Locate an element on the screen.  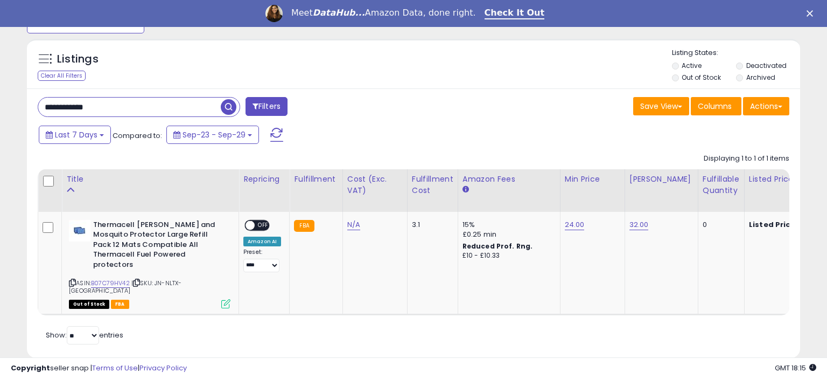
div: 0 is located at coordinates (720, 225).